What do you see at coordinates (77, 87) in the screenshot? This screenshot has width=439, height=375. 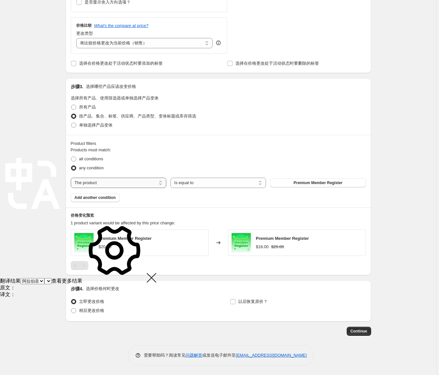 I see `font: 步骤3.` at bounding box center [77, 87].